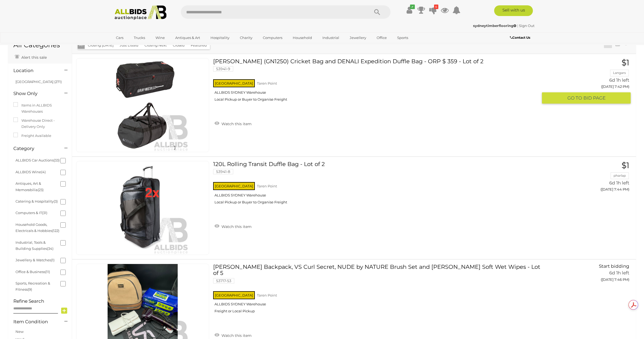 Image resolution: width=644 pixels, height=339 pixels. Describe the element at coordinates (614, 266) in the screenshot. I see `span: Start bidding` at that location.